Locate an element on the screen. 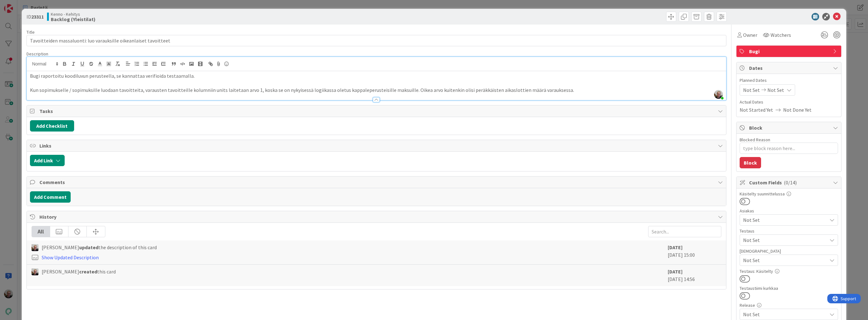 This screenshot has width=868, height=320. b: updated is located at coordinates (89, 248).